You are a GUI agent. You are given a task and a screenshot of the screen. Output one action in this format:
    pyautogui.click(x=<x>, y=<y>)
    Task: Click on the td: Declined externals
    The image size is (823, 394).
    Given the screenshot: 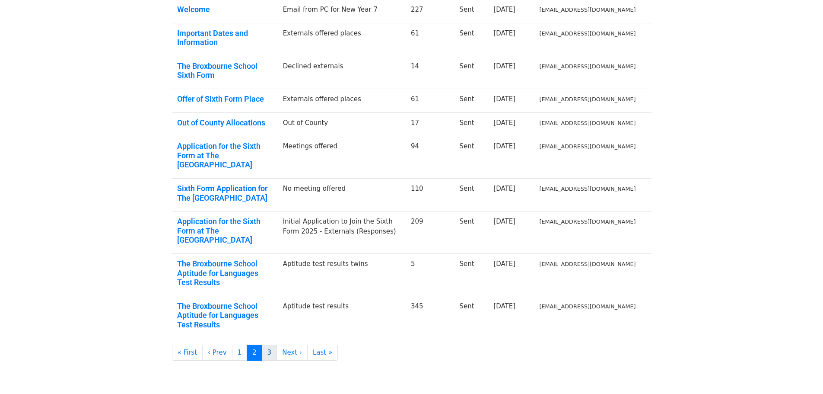 What is the action you would take?
    pyautogui.click(x=342, y=72)
    